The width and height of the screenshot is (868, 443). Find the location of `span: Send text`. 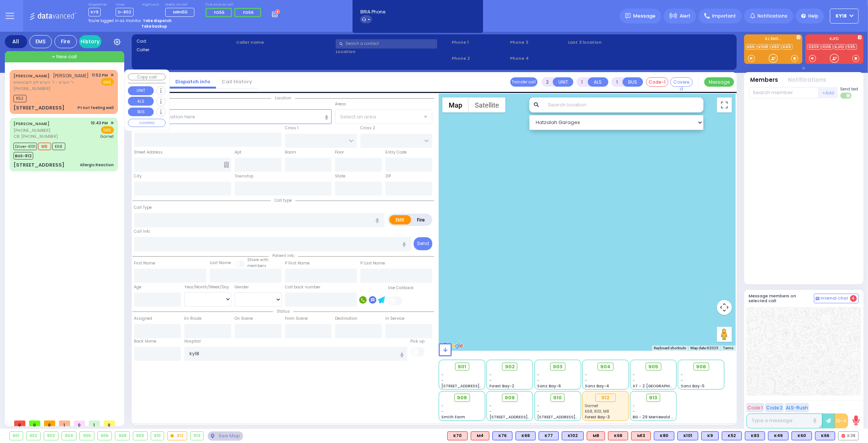

span: Send text is located at coordinates (849, 89).